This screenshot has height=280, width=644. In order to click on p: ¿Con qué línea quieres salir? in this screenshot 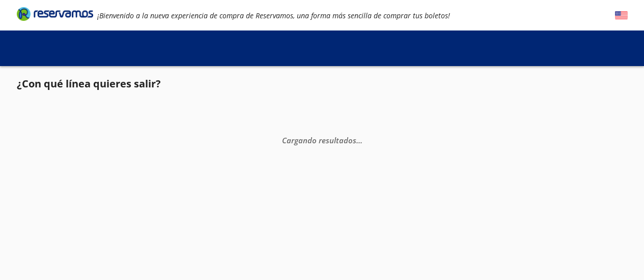, I will do `click(89, 84)`.